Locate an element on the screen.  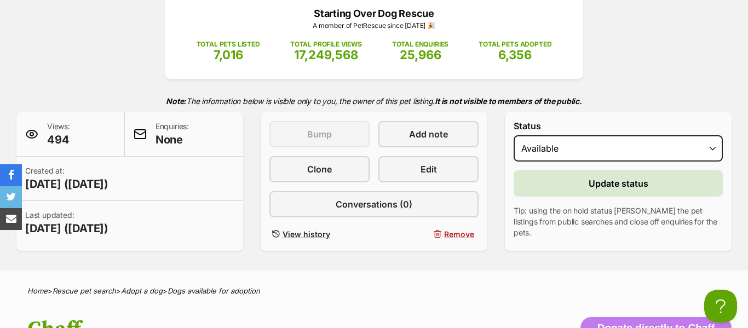
a: Dogs available for adoption is located at coordinates (213, 291).